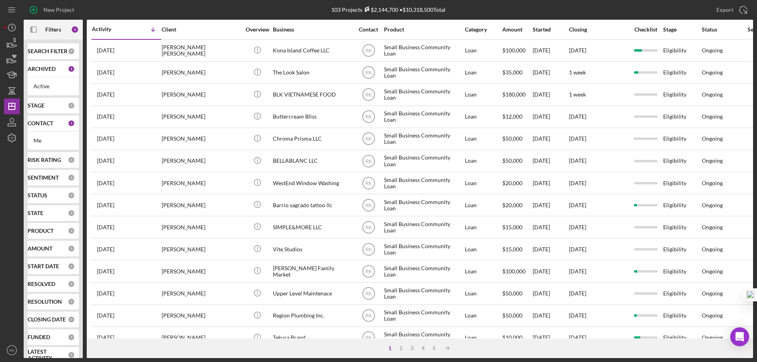 The image size is (757, 362). I want to click on div: Barrio sagrado tattoo llc, so click(312, 205).